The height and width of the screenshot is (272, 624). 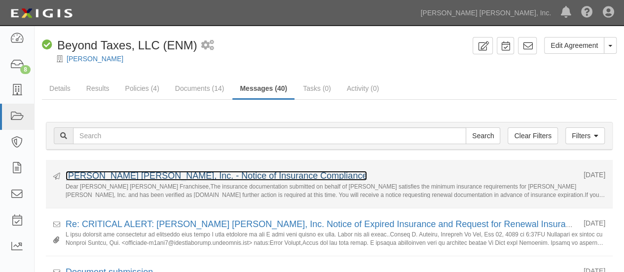 I want to click on i: Received, so click(x=57, y=225).